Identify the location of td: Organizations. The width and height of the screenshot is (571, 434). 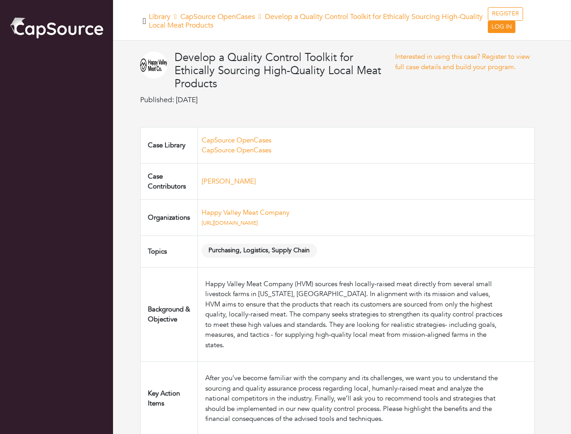
(169, 217).